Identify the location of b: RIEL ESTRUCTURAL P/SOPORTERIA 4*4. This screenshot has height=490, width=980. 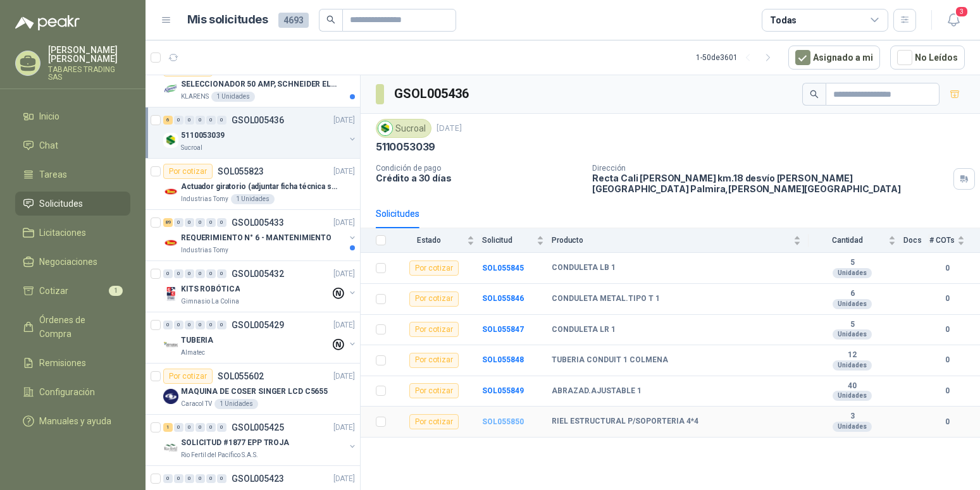
(625, 422).